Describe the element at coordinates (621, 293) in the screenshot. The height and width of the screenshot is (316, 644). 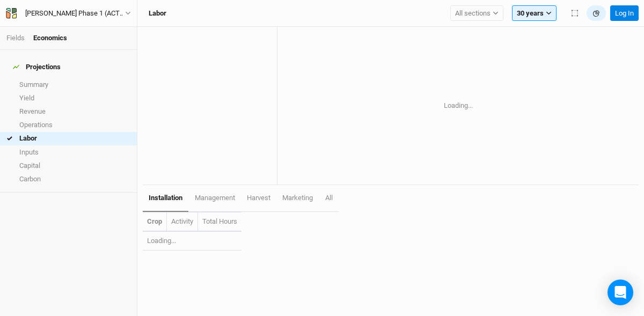
I see `div: Open Intercom Messenger` at that location.